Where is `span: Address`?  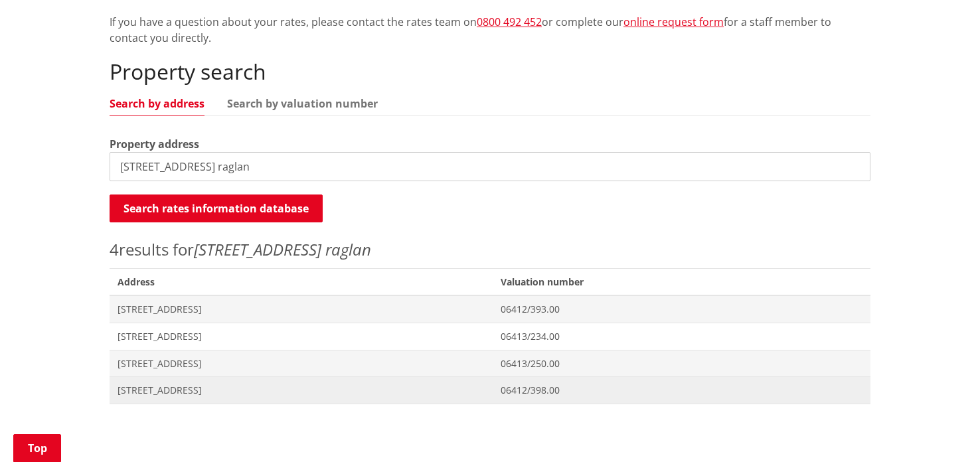
span: Address is located at coordinates (301, 281).